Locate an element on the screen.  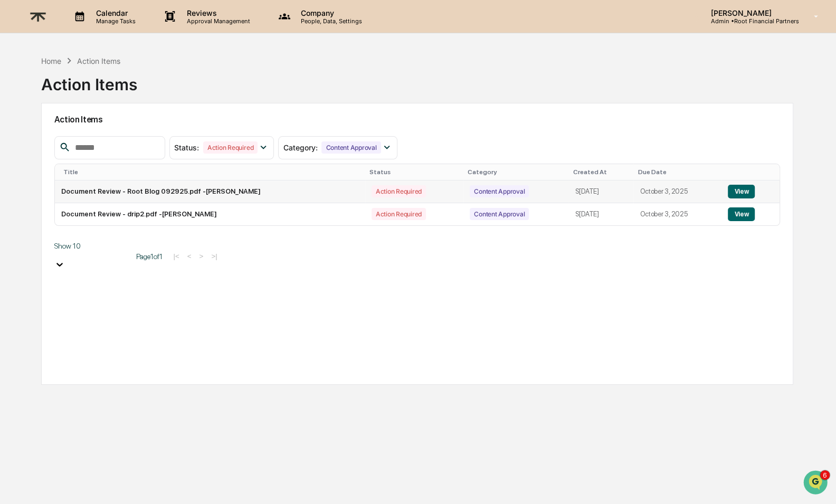
img: f2157a4c-a0d3-4daa-907e-bb6f0de503a5-1751232295721 is located at coordinates (13, 13).